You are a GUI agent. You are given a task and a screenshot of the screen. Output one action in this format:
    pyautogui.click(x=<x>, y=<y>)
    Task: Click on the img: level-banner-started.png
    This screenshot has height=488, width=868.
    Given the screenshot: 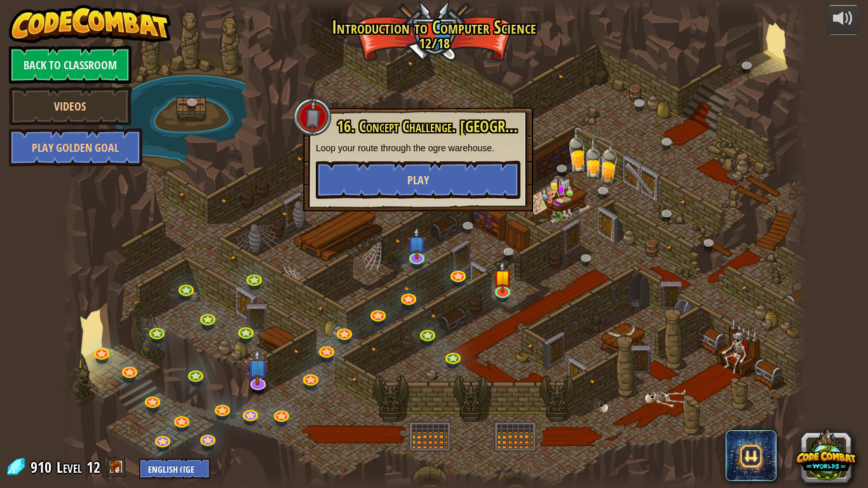 What is the action you would take?
    pyautogui.click(x=503, y=277)
    